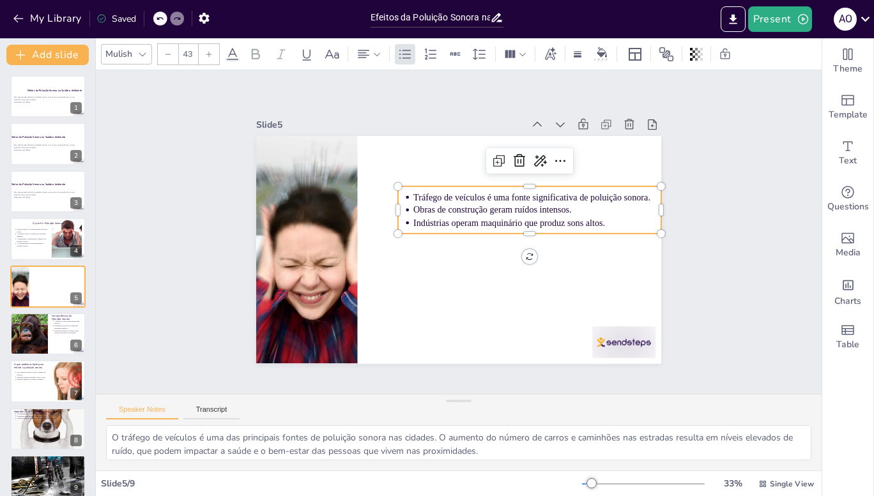  What do you see at coordinates (780, 19) in the screenshot?
I see `button: Present` at bounding box center [780, 19].